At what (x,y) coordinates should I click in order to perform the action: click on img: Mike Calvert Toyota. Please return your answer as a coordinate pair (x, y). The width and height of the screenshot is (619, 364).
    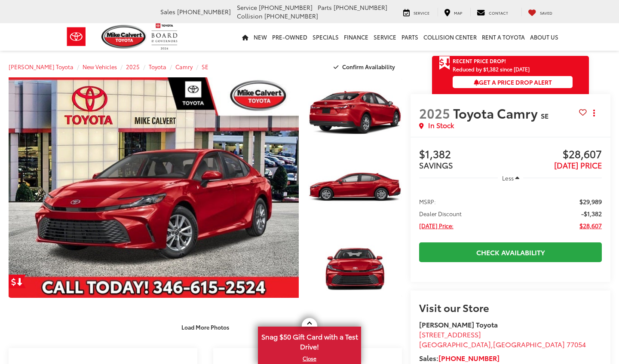
    Looking at the image, I should click on (124, 37).